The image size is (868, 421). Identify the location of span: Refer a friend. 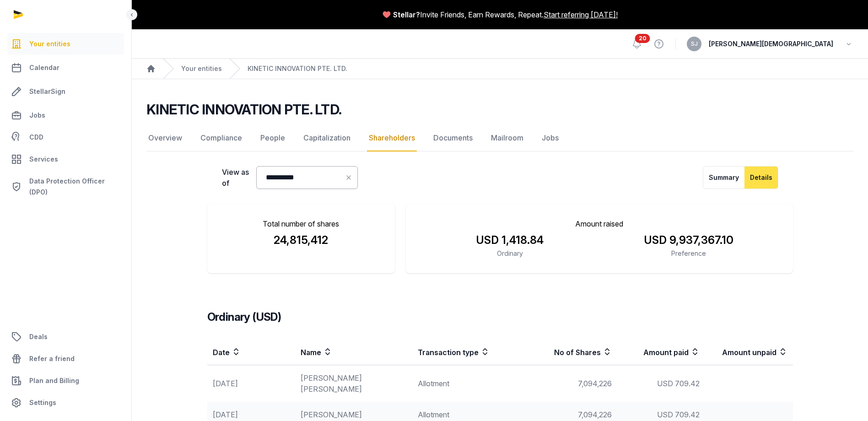
(52, 359).